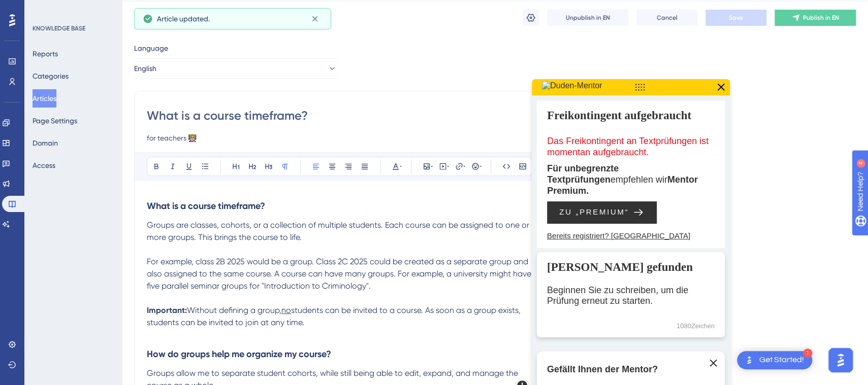 This screenshot has width=868, height=385. Describe the element at coordinates (667, 18) in the screenshot. I see `span: Cancel` at that location.